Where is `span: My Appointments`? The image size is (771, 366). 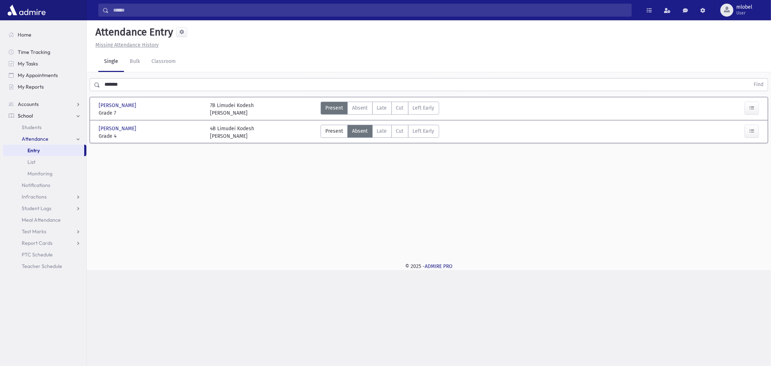
span: My Appointments is located at coordinates (38, 75).